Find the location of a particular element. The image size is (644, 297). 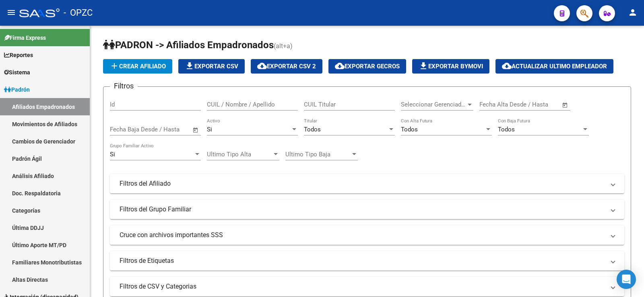

mat-expansion-panel-header: Filtros del Afiliado is located at coordinates (367, 184).